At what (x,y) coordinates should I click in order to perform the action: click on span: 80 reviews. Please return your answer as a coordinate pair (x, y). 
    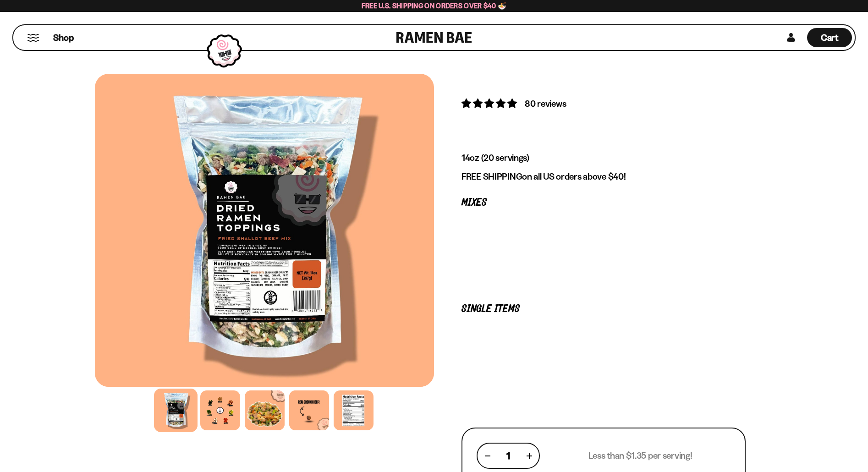
    Looking at the image, I should click on (546, 103).